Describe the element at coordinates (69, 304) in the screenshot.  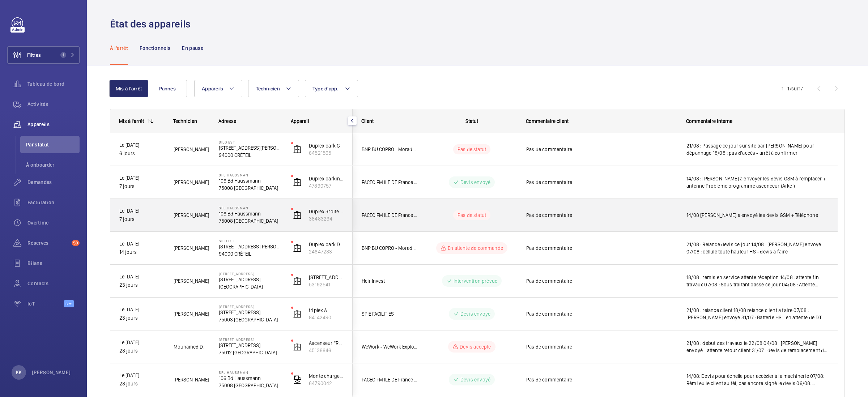
I see `span: Beta` at that location.